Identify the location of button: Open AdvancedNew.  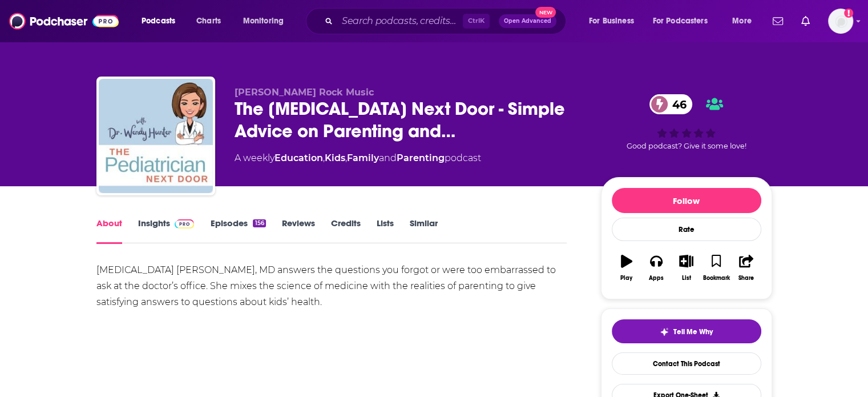
(527, 21).